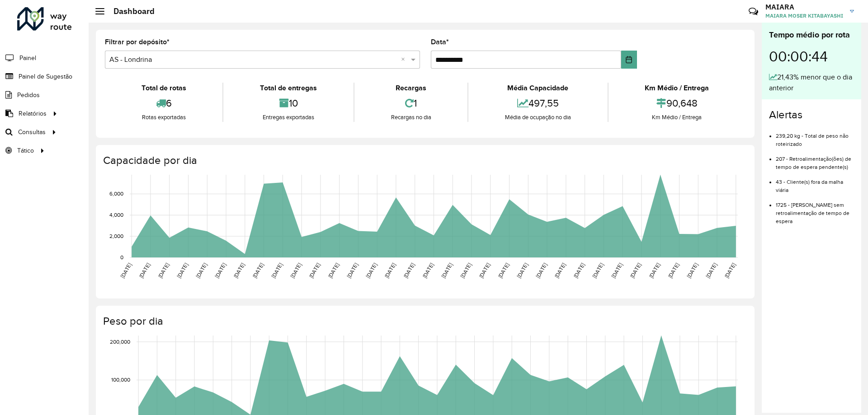 The height and width of the screenshot is (415, 868). I want to click on span: MAIARA MOSER KITABAYASHI, so click(804, 16).